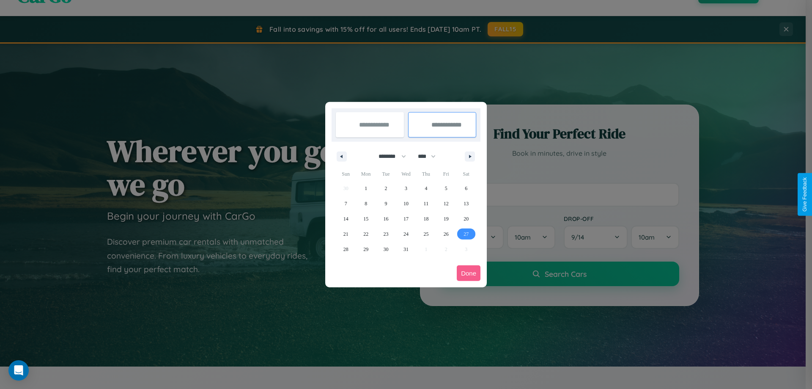 The height and width of the screenshot is (389, 812). I want to click on span: 19, so click(446, 219).